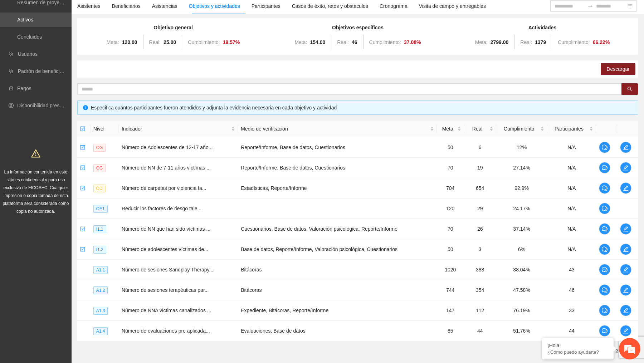 This screenshot has height=363, width=644. Describe the element at coordinates (168, 270) in the screenshot. I see `span: Número de sesiones Sandplay Therapy...` at that location.